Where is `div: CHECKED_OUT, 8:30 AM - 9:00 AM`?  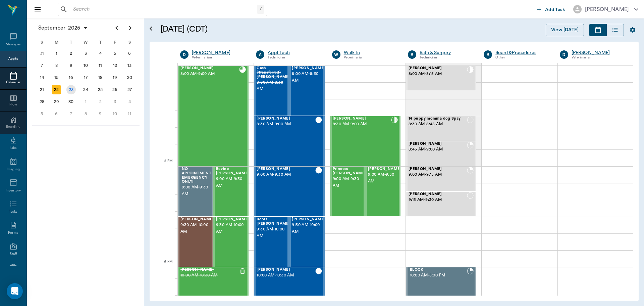
div: CHECKED_OUT, 8:30 AM - 9:00 AM is located at coordinates (289, 141).